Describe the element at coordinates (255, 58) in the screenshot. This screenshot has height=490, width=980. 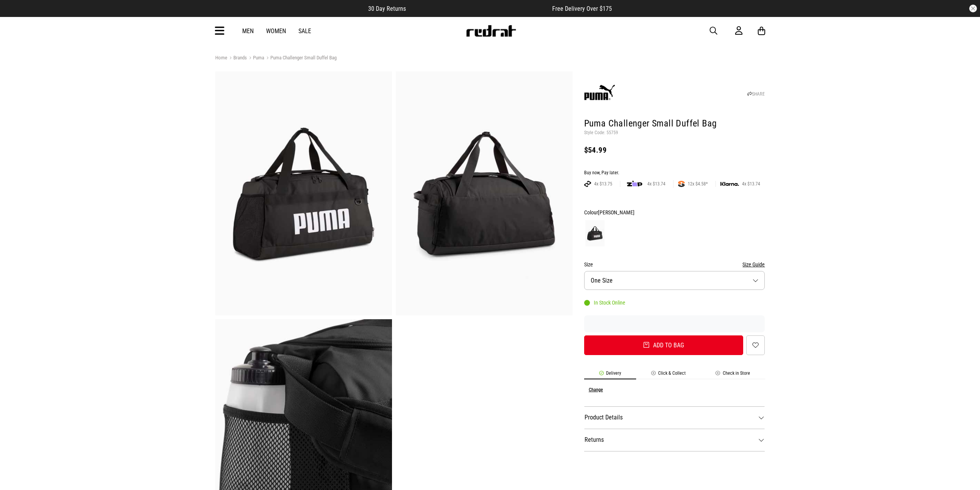
I see `a: Puma` at that location.